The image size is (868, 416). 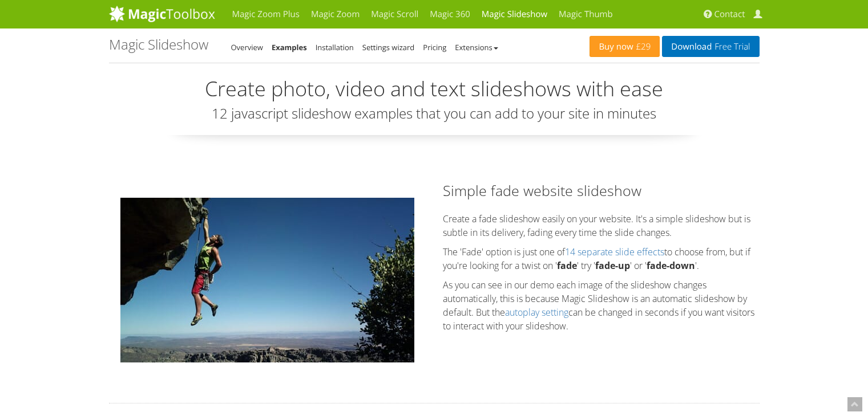 I want to click on a: autoplay setting, so click(x=536, y=312).